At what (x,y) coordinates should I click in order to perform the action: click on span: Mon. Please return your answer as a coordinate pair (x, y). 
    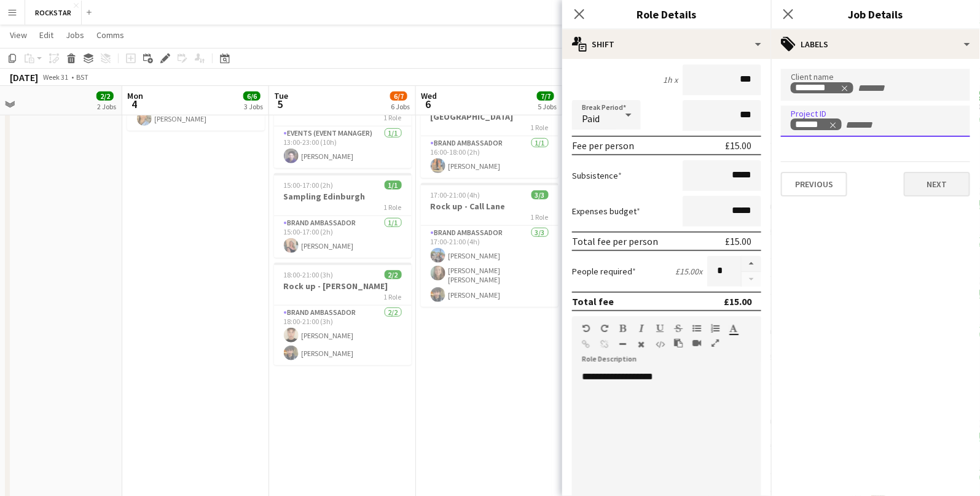
    Looking at the image, I should click on (135, 96).